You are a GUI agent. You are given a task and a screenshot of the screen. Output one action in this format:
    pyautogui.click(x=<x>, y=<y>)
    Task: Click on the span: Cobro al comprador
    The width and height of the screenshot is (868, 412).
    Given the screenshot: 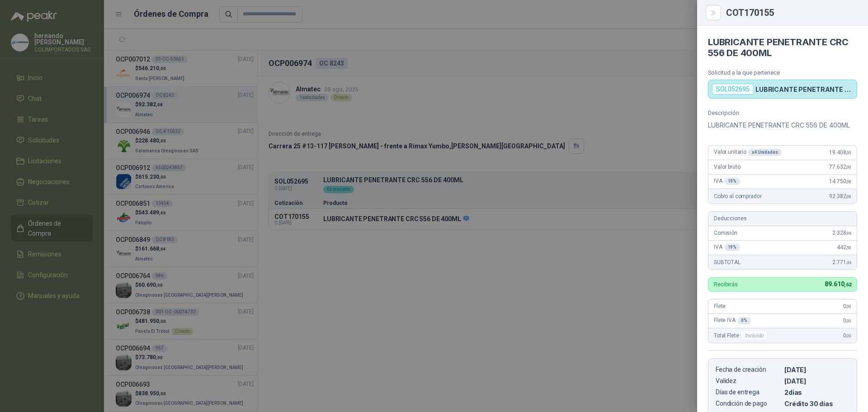 What is the action you would take?
    pyautogui.click(x=737, y=196)
    